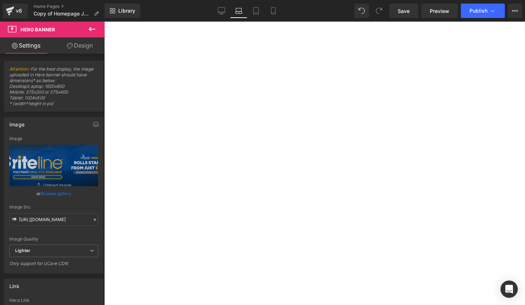 This screenshot has height=305, width=525. I want to click on b: Lighter, so click(23, 250).